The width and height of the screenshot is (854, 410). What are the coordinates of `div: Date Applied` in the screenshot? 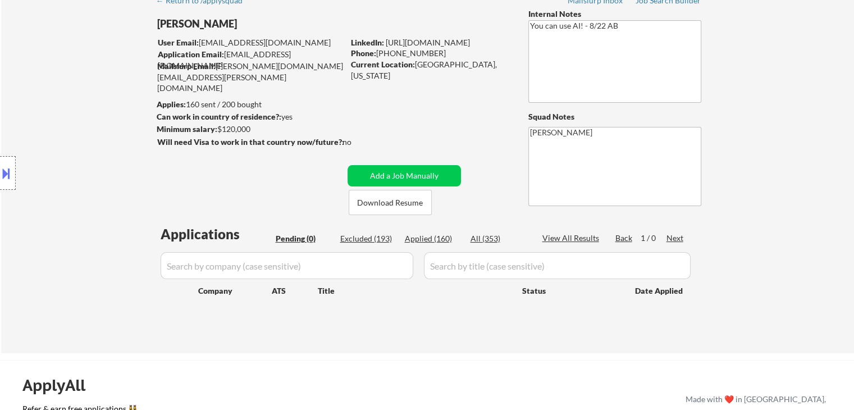 It's located at (659, 291).